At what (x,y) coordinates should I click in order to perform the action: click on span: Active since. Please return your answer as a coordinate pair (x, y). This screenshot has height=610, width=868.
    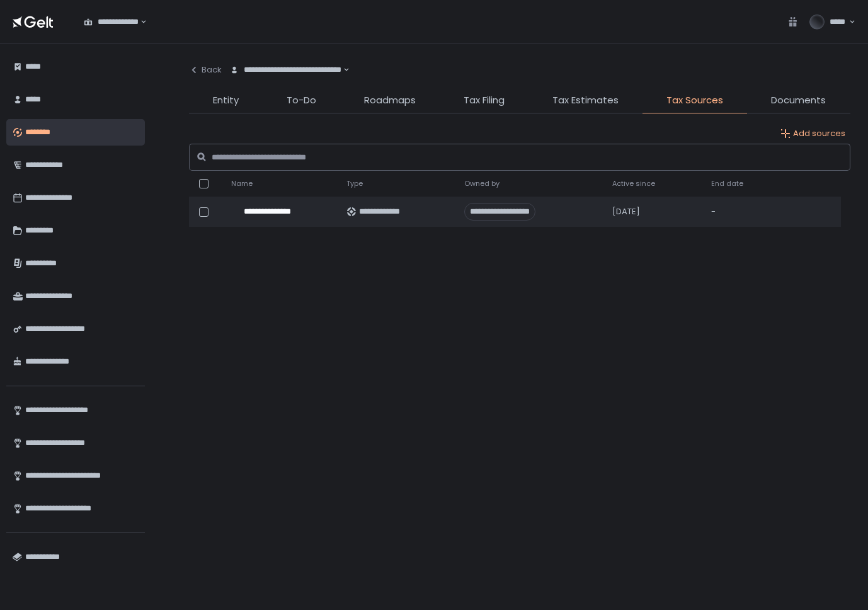
    Looking at the image, I should click on (634, 183).